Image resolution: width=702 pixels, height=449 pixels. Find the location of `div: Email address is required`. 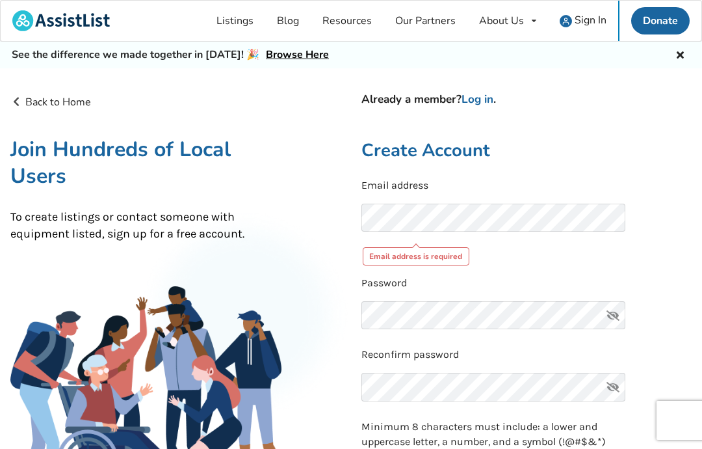

div: Email address is required is located at coordinates (416, 256).